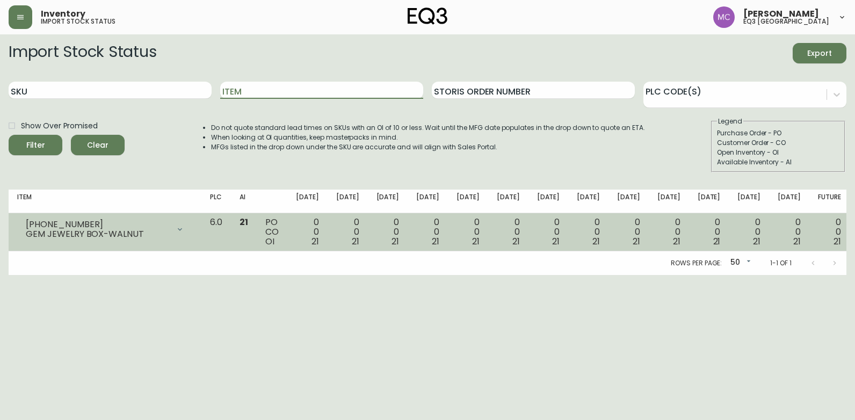 This screenshot has height=420, width=855. I want to click on img: logo, so click(428, 16).